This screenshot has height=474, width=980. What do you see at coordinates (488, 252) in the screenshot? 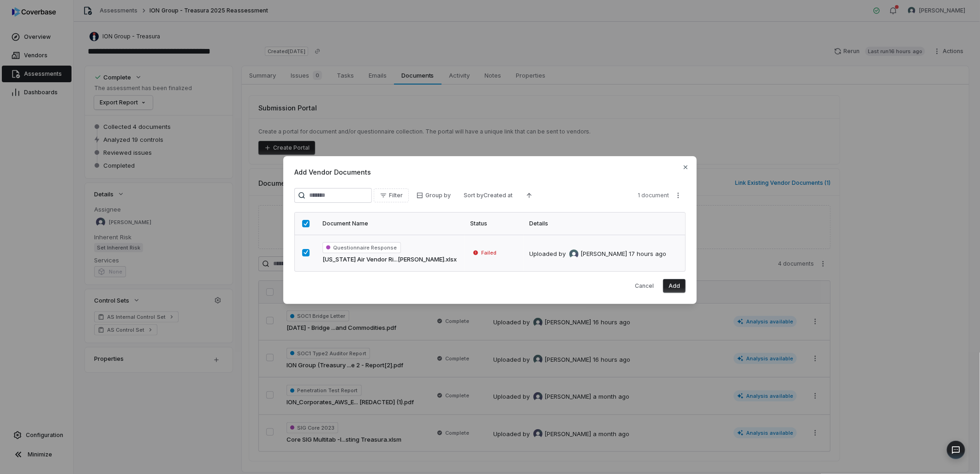
I see `span: Failed` at bounding box center [488, 252].